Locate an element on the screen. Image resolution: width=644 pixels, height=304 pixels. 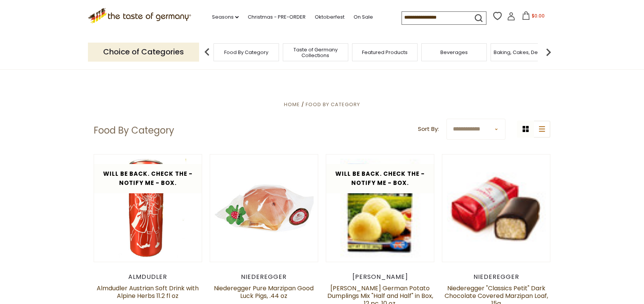
img: Almdudler Austrian Soft Drink with Alpine Herbs 11.2 fl oz is located at coordinates (148, 208).